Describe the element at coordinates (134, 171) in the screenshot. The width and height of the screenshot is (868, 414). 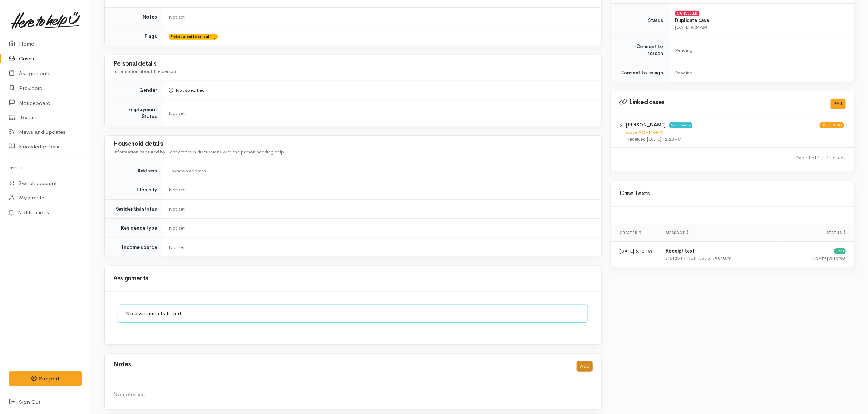
I see `td: Address` at that location.